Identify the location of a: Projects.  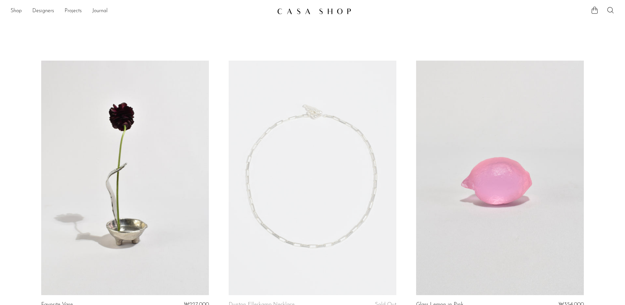
(73, 11).